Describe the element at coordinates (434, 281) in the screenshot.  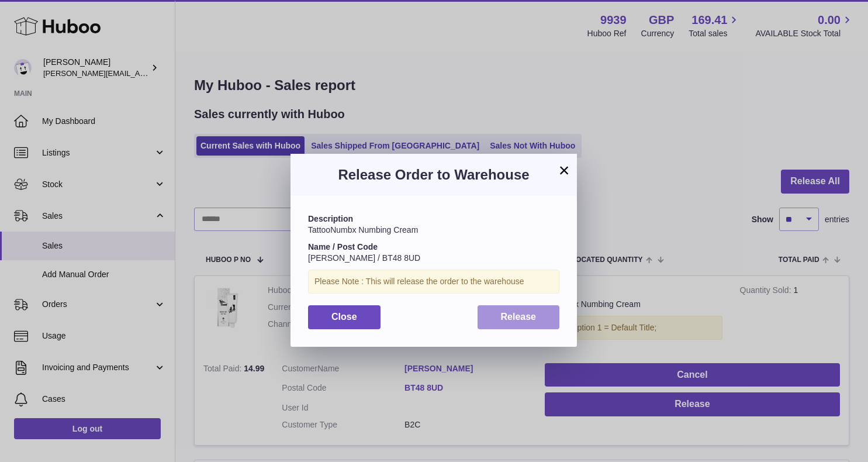
I see `div: Please Note : This will release the order to the warehouse` at that location.